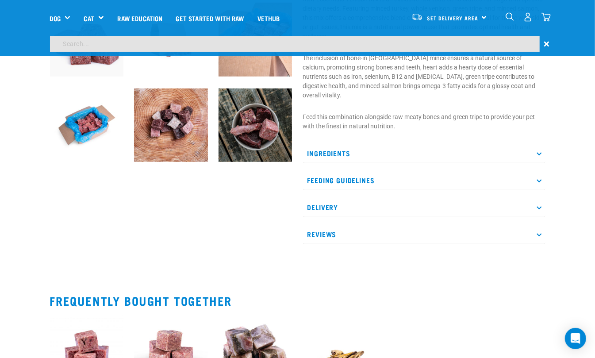 This screenshot has height=358, width=595. What do you see at coordinates (424, 180) in the screenshot?
I see `p: Feeding Guidelines` at bounding box center [424, 180].